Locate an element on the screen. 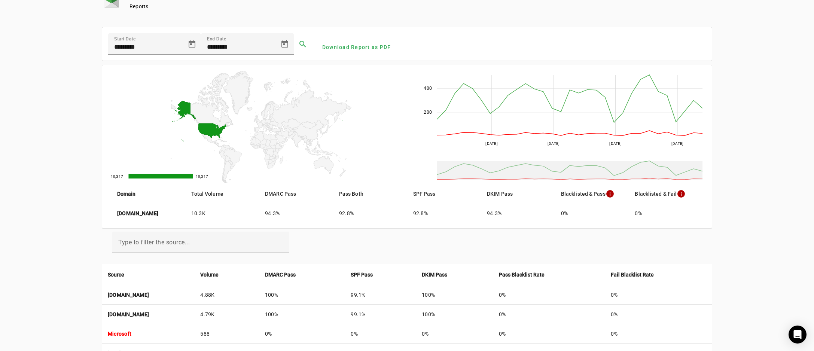  mat-label: Start Date is located at coordinates (125, 39).